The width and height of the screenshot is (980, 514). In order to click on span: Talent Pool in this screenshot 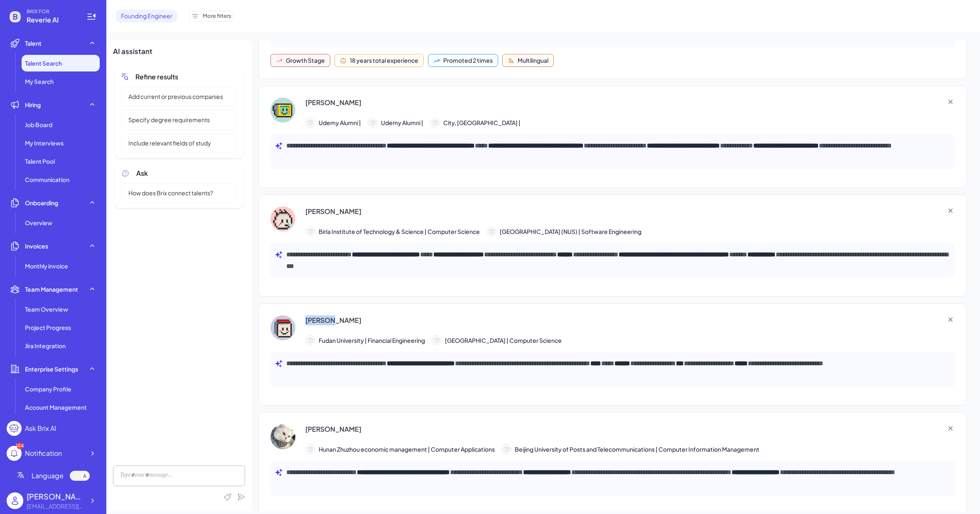, I will do `click(40, 161)`.